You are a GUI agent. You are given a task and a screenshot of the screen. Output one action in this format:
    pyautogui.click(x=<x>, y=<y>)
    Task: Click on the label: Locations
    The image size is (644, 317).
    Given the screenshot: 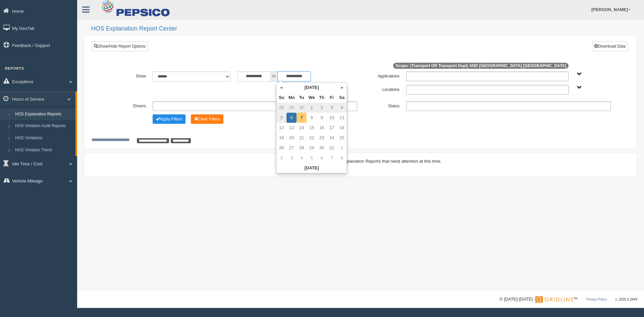 What is the action you would take?
    pyautogui.click(x=382, y=89)
    